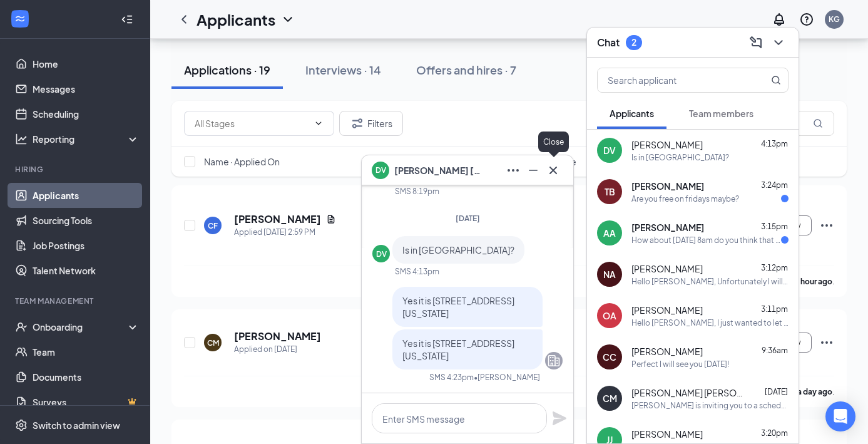 The height and width of the screenshot is (444, 868). What do you see at coordinates (236, 19) in the screenshot?
I see `h1: Applicants` at bounding box center [236, 19].